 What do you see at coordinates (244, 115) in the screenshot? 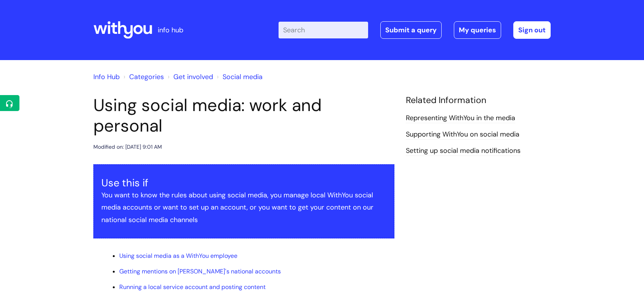
I see `h1: Using social media: work and personal` at bounding box center [244, 115].